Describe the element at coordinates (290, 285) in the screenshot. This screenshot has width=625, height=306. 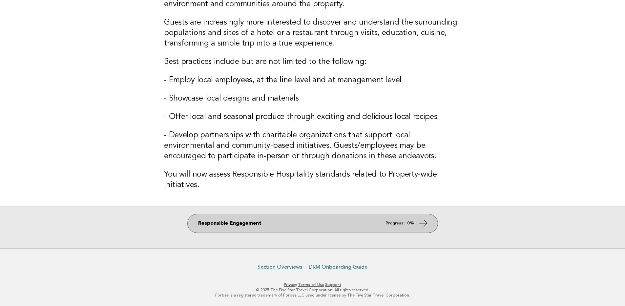
I see `a: Privacy` at that location.